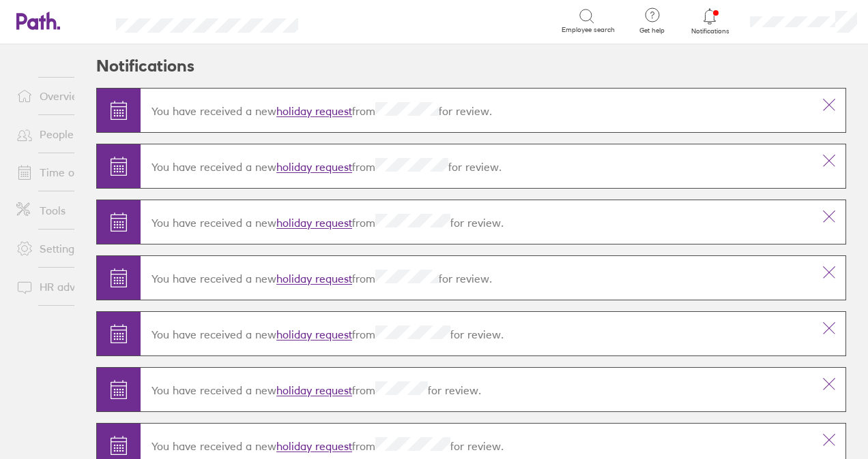 Image resolution: width=868 pixels, height=459 pixels. Describe the element at coordinates (60, 249) in the screenshot. I see `a: Settings` at that location.